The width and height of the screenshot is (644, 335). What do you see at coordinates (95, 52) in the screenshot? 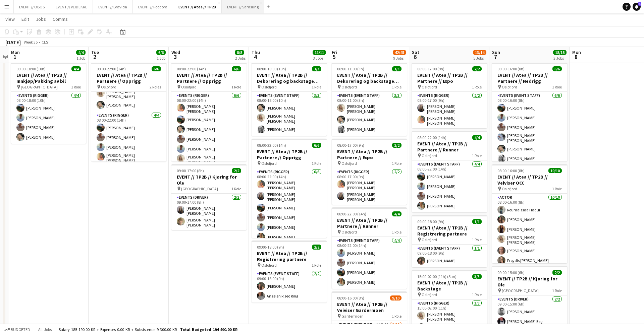
I see `span: Tue` at bounding box center [95, 52].